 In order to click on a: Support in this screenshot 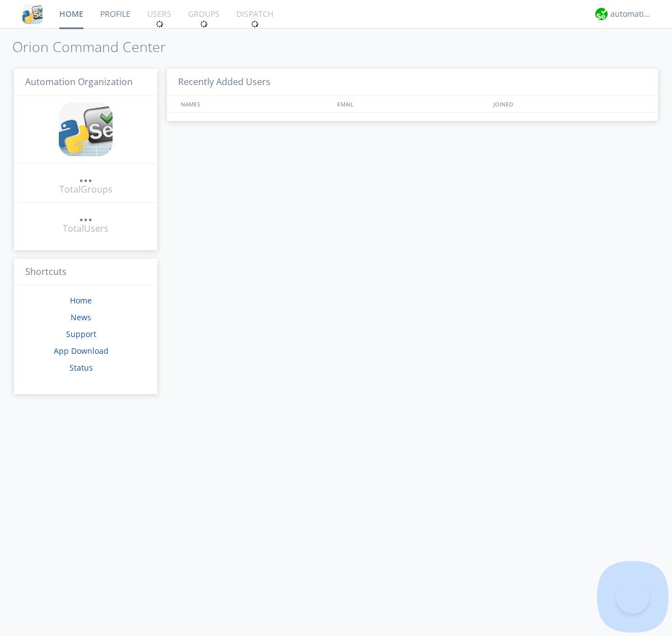, I will do `click(81, 333)`.